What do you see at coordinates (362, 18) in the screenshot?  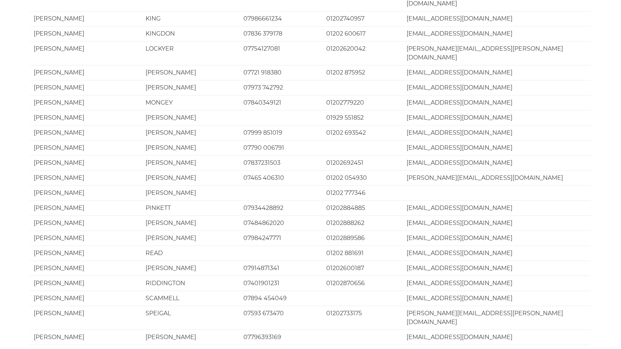 I see `td: 01202740957` at bounding box center [362, 18].